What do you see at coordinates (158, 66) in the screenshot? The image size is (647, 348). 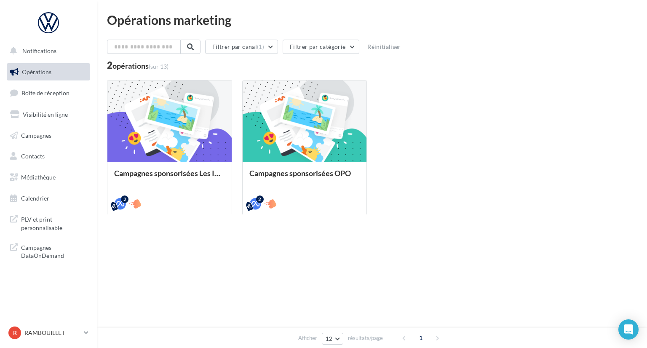 I see `span: (sur 13)` at bounding box center [158, 66].